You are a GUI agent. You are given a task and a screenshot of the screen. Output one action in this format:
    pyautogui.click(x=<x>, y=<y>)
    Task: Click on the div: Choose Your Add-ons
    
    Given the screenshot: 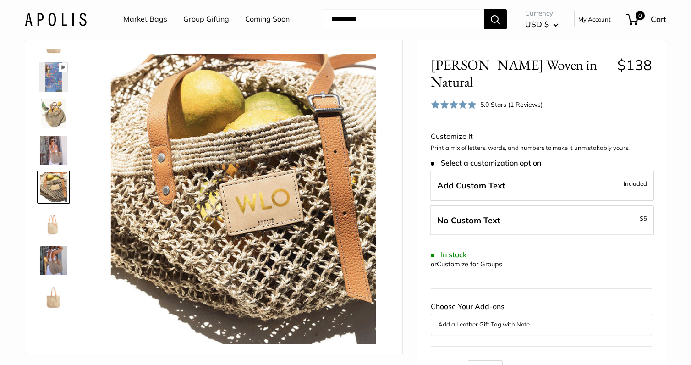 What is the action you would take?
    pyautogui.click(x=541, y=317)
    